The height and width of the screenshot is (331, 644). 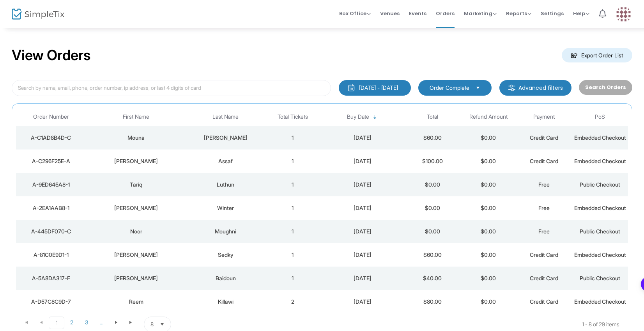 What do you see at coordinates (136, 117) in the screenshot?
I see `span: First Name` at bounding box center [136, 117].